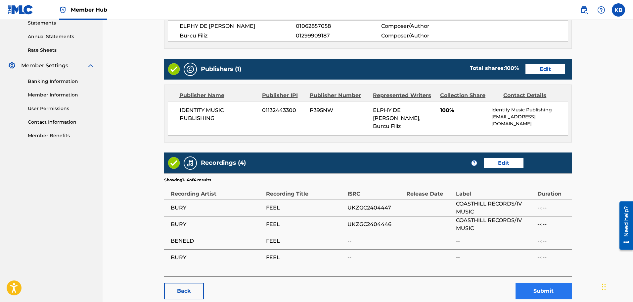 The height and width of the screenshot is (302, 633). I want to click on span: Burcu Filiz, so click(238, 36).